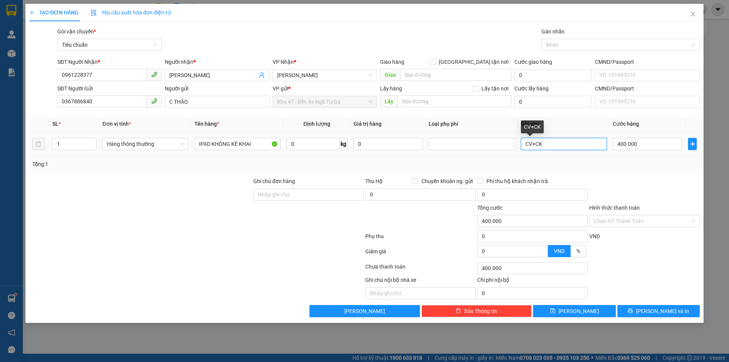  What do you see at coordinates (54, 13) in the screenshot?
I see `span: TẠO ĐƠN HÀNG` at bounding box center [54, 13].